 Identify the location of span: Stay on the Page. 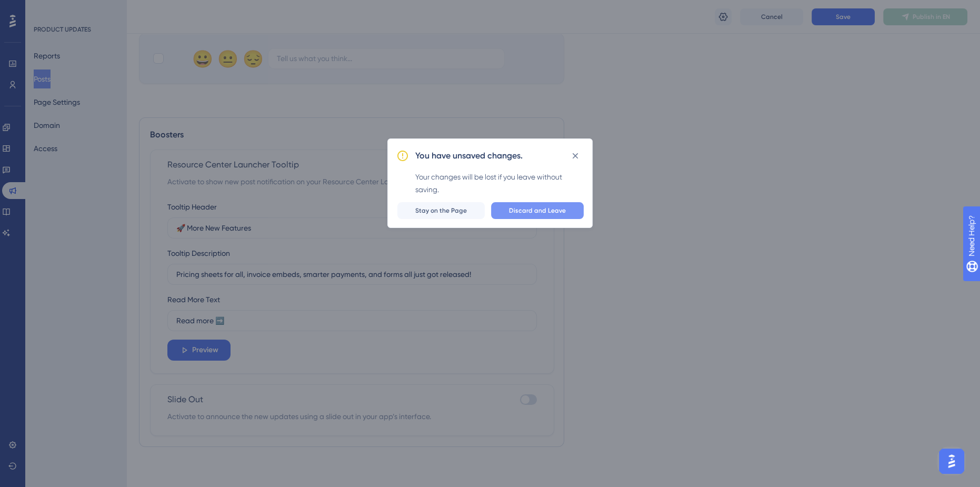
(441, 211).